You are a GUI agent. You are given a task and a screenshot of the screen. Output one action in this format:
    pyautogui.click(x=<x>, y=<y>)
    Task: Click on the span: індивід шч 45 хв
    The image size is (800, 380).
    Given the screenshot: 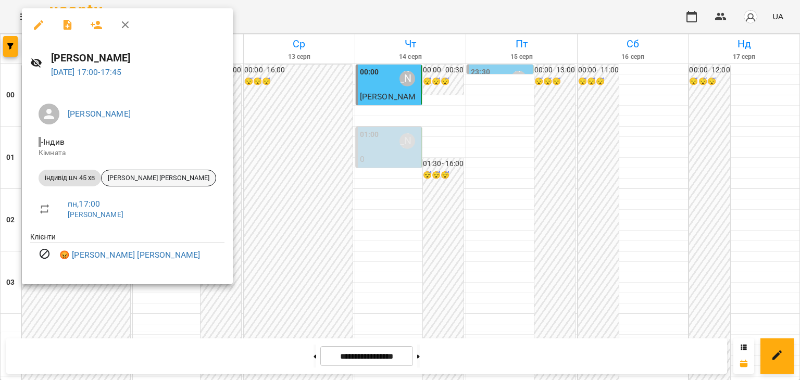 What is the action you would take?
    pyautogui.click(x=70, y=178)
    